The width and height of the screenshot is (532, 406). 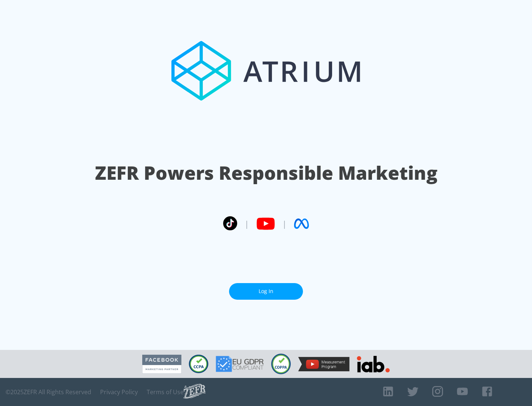 What do you see at coordinates (198, 364) in the screenshot?
I see `img: CCPA Compliant` at bounding box center [198, 364].